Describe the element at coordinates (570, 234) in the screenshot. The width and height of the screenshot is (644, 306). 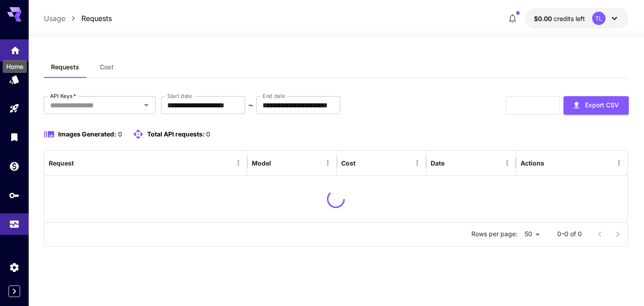
I see `p: 0–0 of 0` at that location.